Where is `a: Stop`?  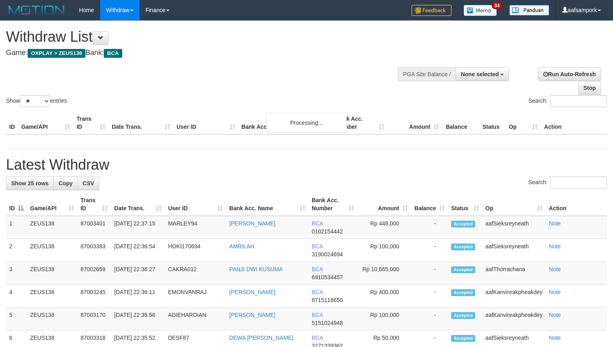 a: Stop is located at coordinates (589, 88).